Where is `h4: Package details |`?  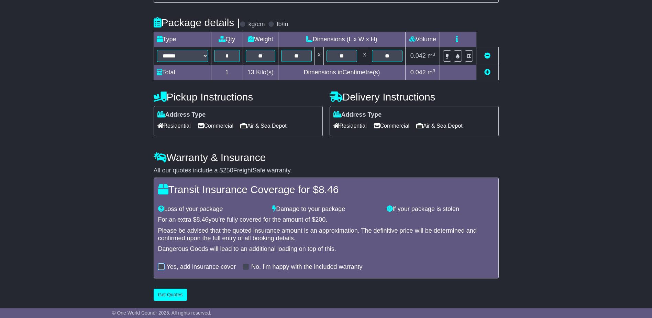
h4: Package details | is located at coordinates (197, 22).